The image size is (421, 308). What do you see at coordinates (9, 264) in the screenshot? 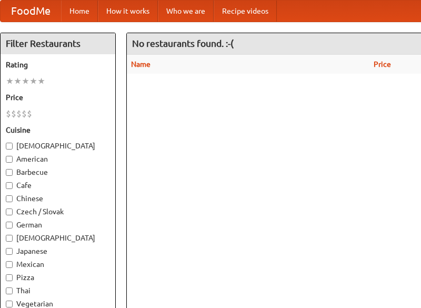
I see `input: Mexican` at bounding box center [9, 264].